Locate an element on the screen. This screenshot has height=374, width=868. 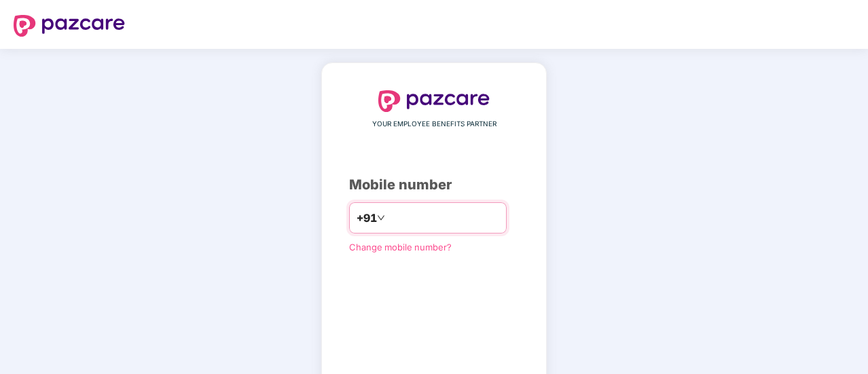
div: Mobile number is located at coordinates (434, 184).